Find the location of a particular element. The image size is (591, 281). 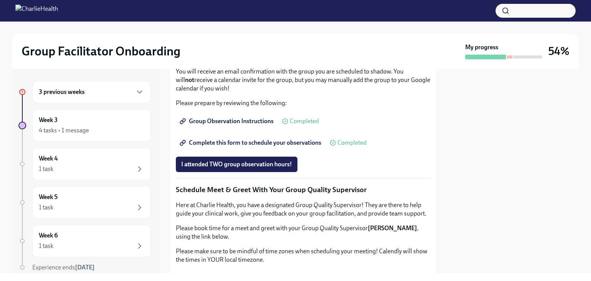

h6: 3 previous weeks is located at coordinates (62, 92).